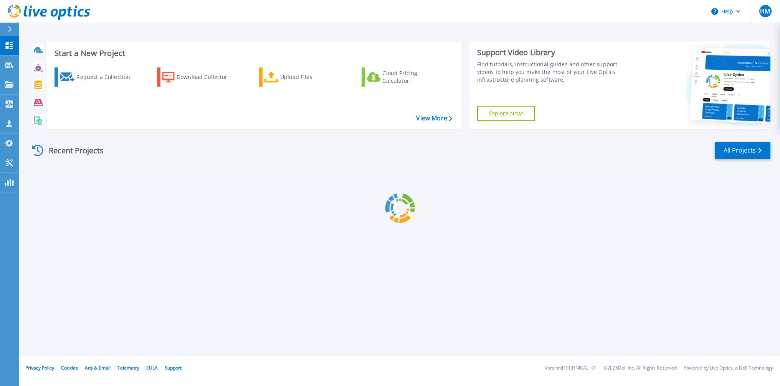  Describe the element at coordinates (413, 77) in the screenshot. I see `div: Cloud Pricing Calculator` at that location.